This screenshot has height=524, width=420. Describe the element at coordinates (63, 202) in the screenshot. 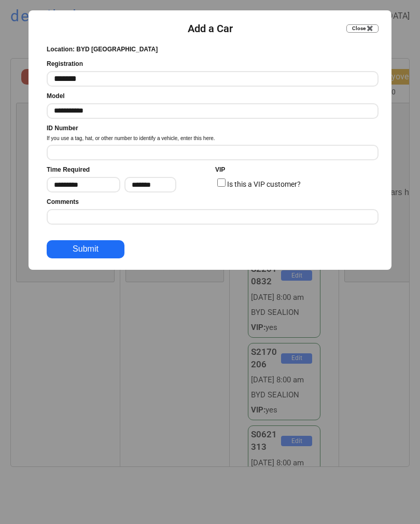

I see `div: Comments` at that location.